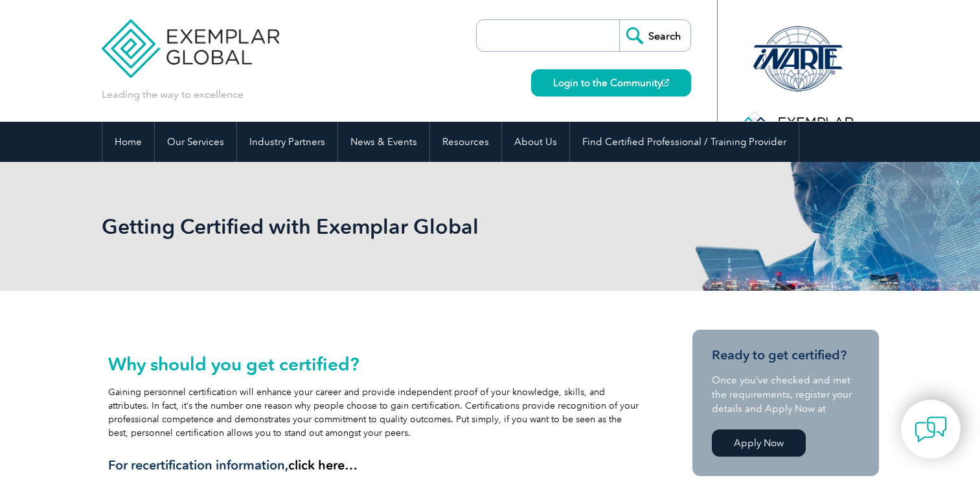 The height and width of the screenshot is (478, 980). What do you see at coordinates (374, 364) in the screenshot?
I see `h2: Why should you get certified?` at bounding box center [374, 364].